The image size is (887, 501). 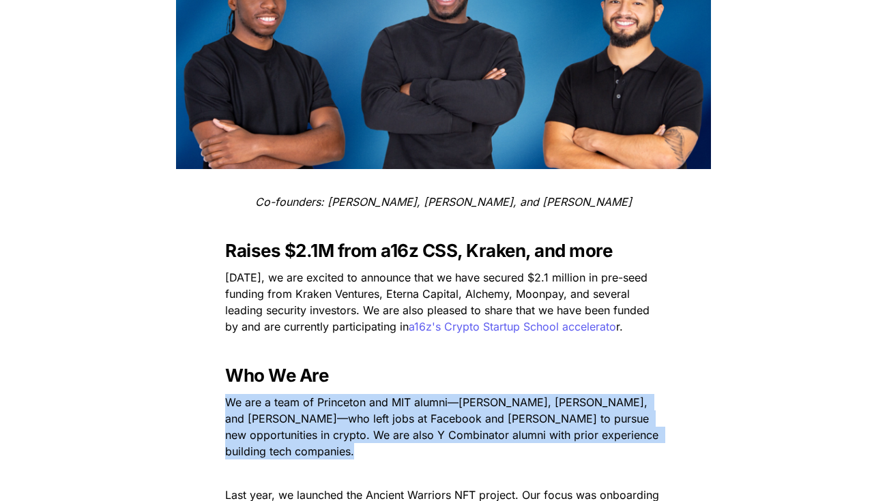 I want to click on span: r., so click(x=620, y=327).